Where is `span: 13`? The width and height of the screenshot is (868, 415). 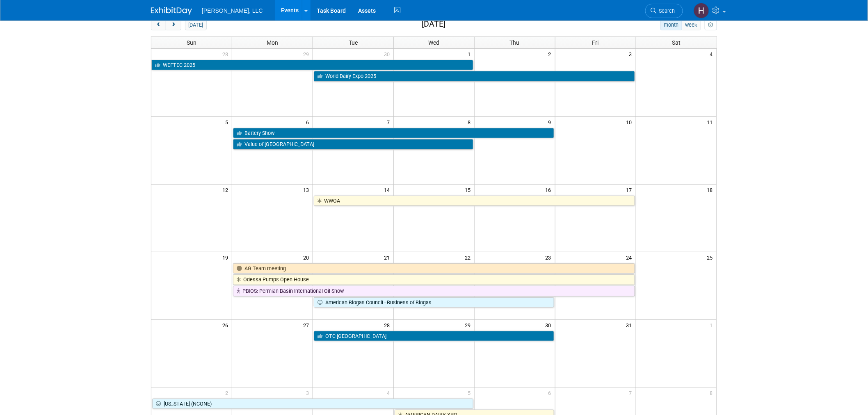
span: 13 is located at coordinates (307, 190).